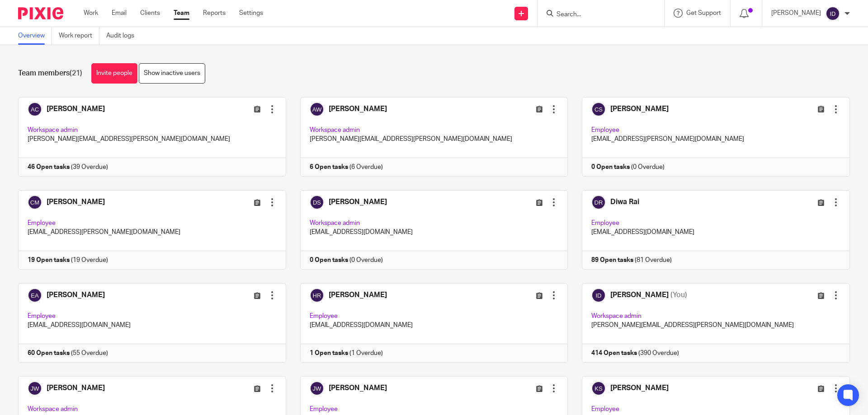 This screenshot has width=868, height=415. Describe the element at coordinates (79, 35) in the screenshot. I see `a: Work report` at that location.